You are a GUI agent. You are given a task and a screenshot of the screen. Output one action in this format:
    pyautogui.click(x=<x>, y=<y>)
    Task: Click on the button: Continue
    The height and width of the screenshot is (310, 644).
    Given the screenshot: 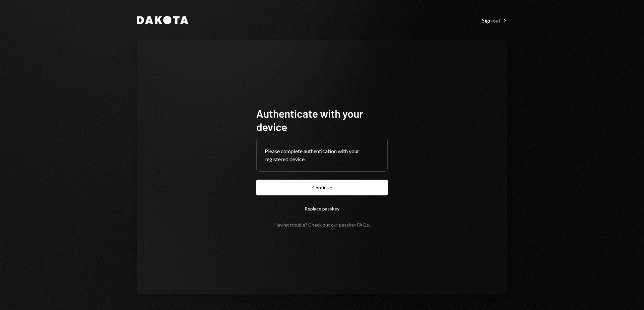 What is the action you would take?
    pyautogui.click(x=322, y=187)
    